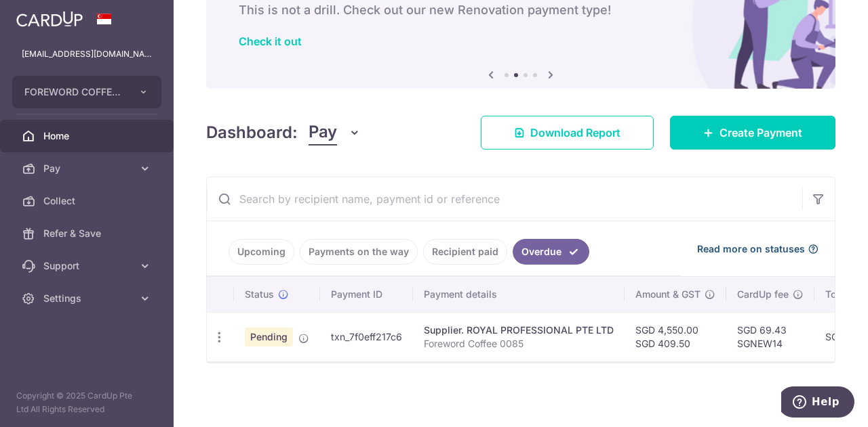 The image size is (868, 427). Describe the element at coordinates (88, 266) in the screenshot. I see `span: Support` at that location.